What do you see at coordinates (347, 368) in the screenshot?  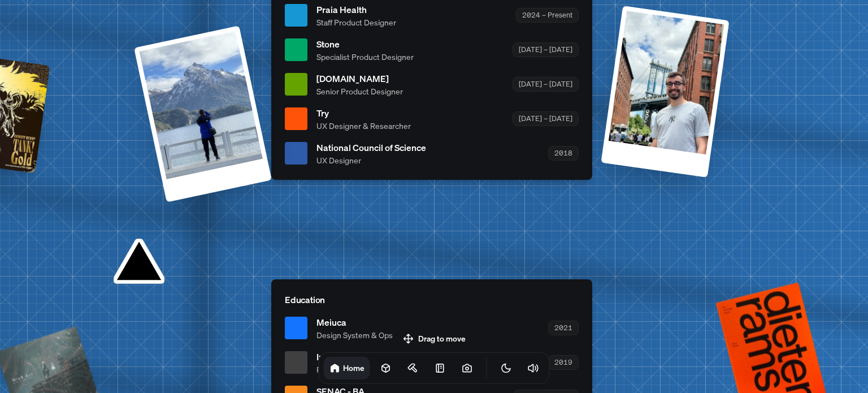 I see `a: Home` at bounding box center [347, 368].